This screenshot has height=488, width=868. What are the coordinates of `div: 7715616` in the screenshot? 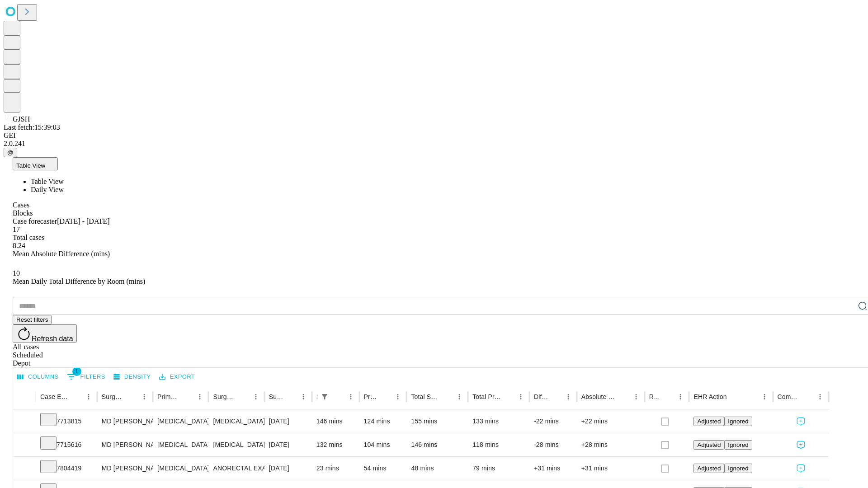 It's located at (66, 445).